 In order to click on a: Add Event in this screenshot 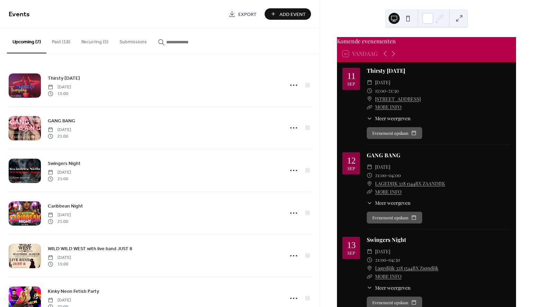, I will do `click(288, 14)`.